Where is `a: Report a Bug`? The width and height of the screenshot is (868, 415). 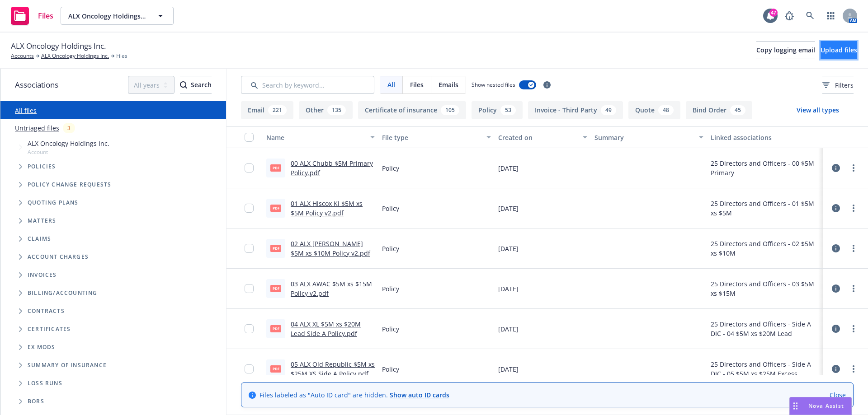
a: Report a Bug is located at coordinates (790, 16).